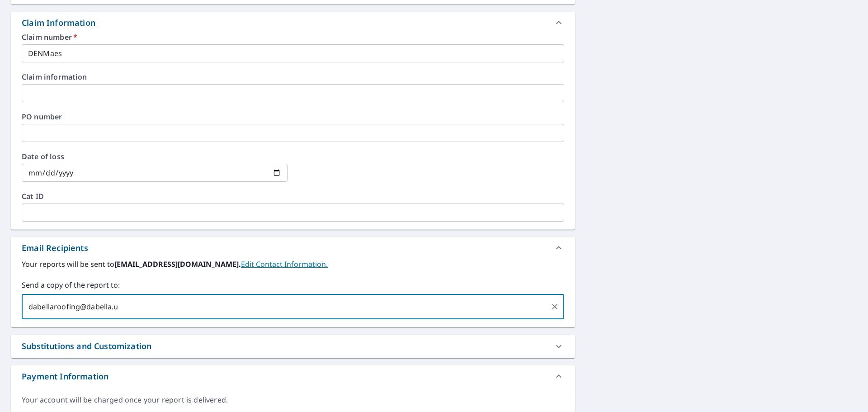  Describe the element at coordinates (293, 264) in the screenshot. I see `label: Your reports will be sent to` at that location.